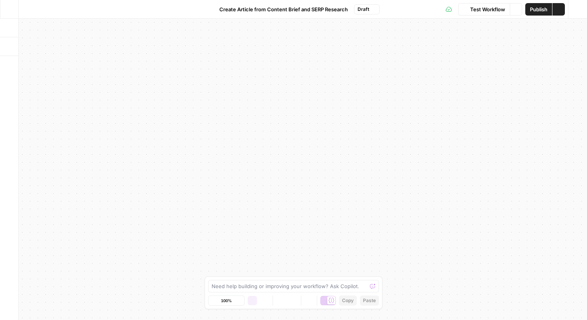 The height and width of the screenshot is (320, 587). Describe the element at coordinates (348, 300) in the screenshot. I see `span: Copy` at that location.